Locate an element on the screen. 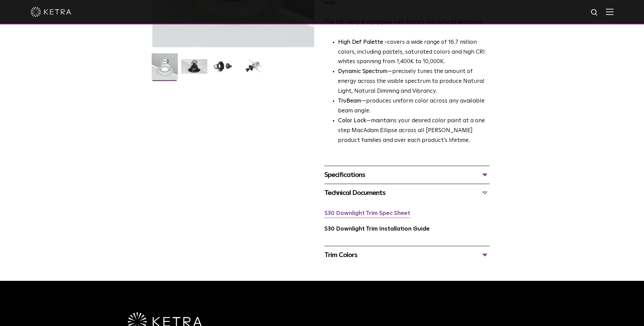  img: ketra-logo-2019-white is located at coordinates (51, 12).